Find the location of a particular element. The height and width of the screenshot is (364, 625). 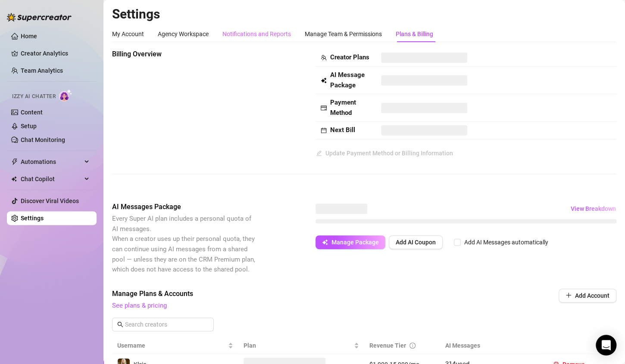

span: Add AI Coupon is located at coordinates (416, 243).